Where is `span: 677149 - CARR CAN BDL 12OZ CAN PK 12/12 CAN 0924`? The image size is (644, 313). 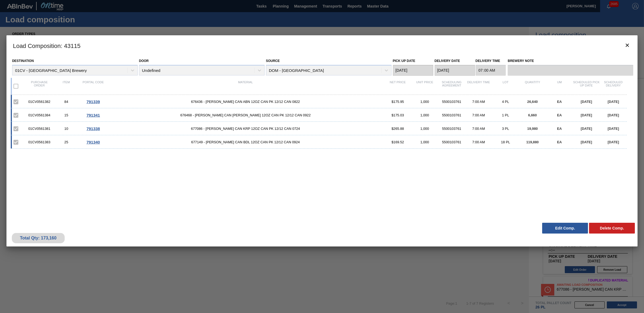
span: 677149 - CARR CAN BDL 12OZ CAN PK 12/12 CAN 0924 is located at coordinates (245, 142).